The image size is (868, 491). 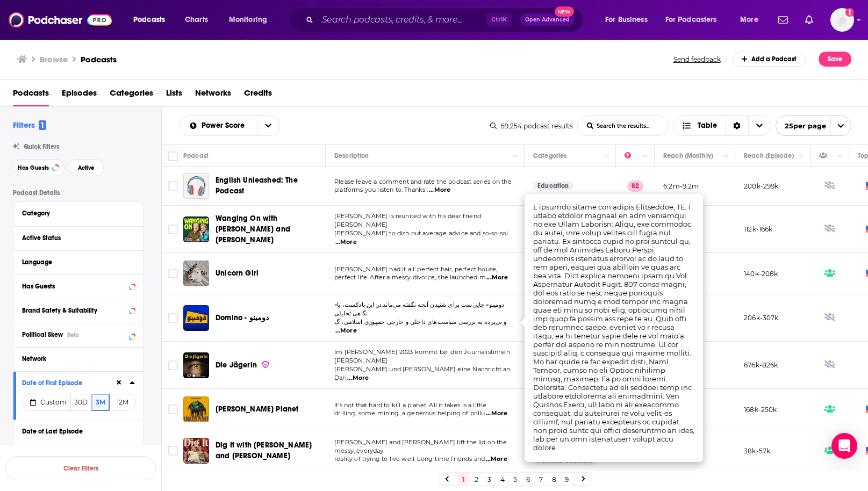 What do you see at coordinates (79, 285) in the screenshot?
I see `button: Has Guests` at bounding box center [79, 285].